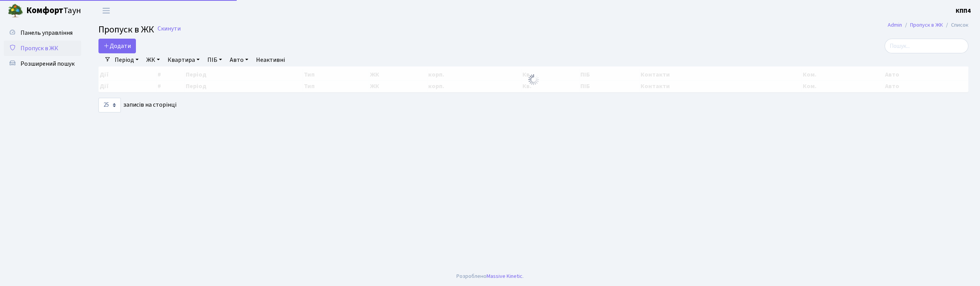 This screenshot has width=980, height=286. Describe the element at coordinates (533, 80) in the screenshot. I see `img: Обробка...` at that location.